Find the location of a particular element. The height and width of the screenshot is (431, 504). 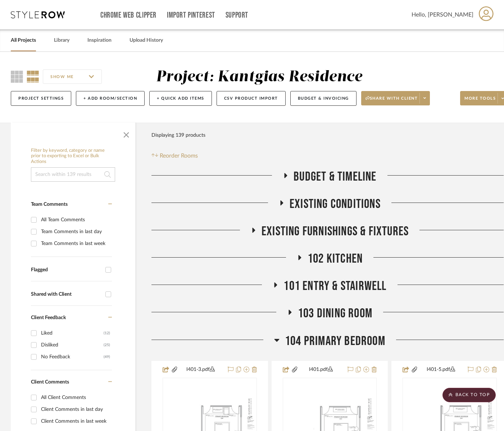

button: Reorder Rooms is located at coordinates (174, 156).